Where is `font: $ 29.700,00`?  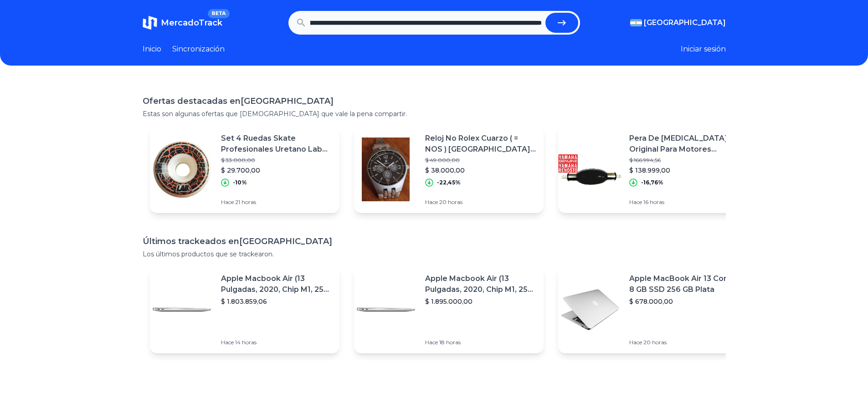 font: $ 29.700,00 is located at coordinates (240, 170).